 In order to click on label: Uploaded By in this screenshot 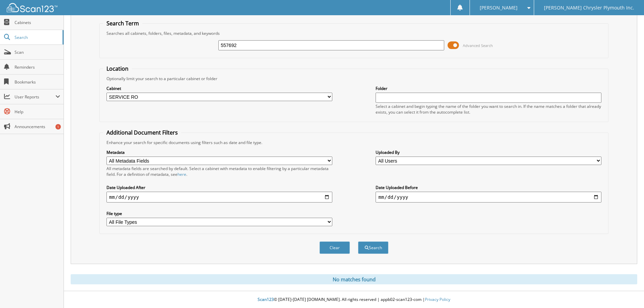, I will do `click(489, 152)`.